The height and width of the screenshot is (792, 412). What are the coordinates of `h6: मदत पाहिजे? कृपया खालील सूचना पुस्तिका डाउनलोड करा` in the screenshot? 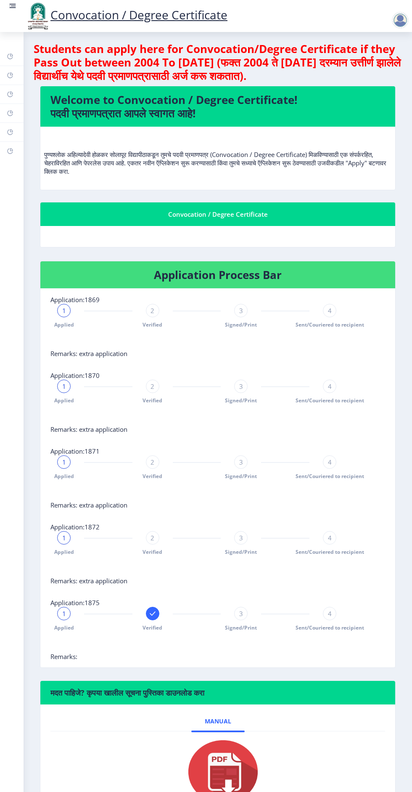 It's located at (218, 692).